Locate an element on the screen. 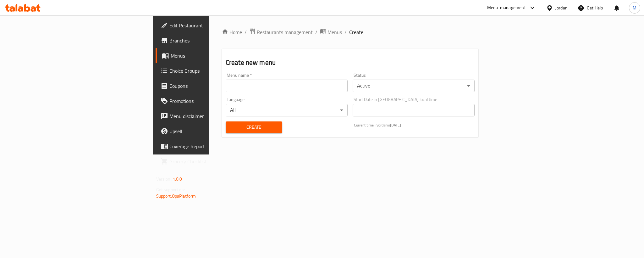 This screenshot has width=644, height=258. span: Coverage Report is located at coordinates (213, 146).